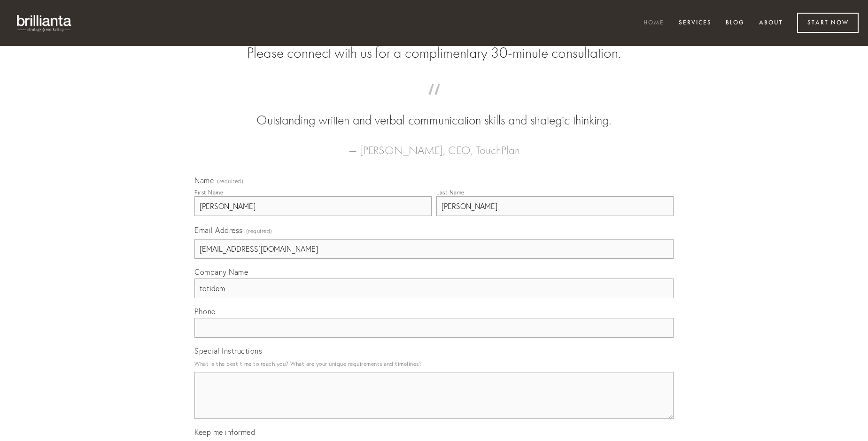  I want to click on a: Start Now, so click(828, 23).